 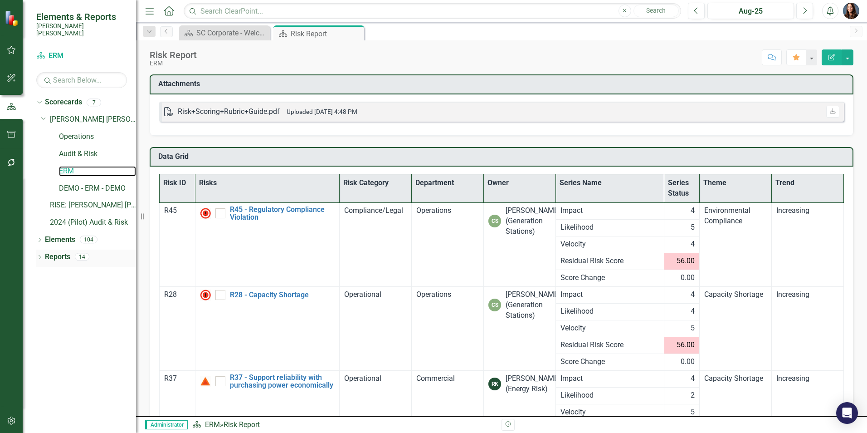 What do you see at coordinates (82, 257) in the screenshot?
I see `div: 14` at bounding box center [82, 257].